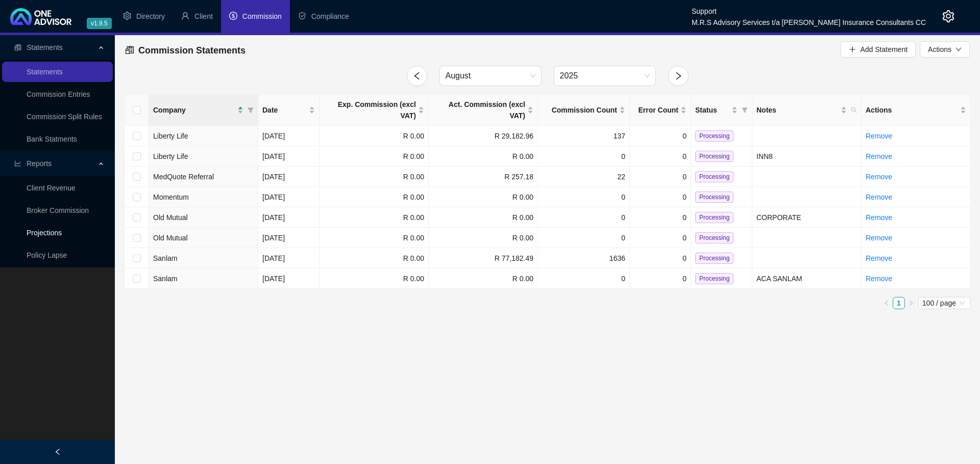 This screenshot has height=464, width=980. Describe the element at coordinates (807, 110) in the screenshot. I see `th: Notes` at that location.